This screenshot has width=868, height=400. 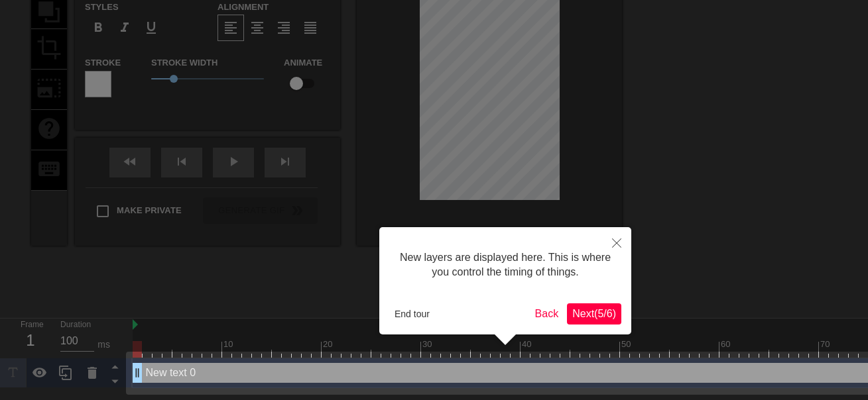 I want to click on button: Close, so click(x=616, y=242).